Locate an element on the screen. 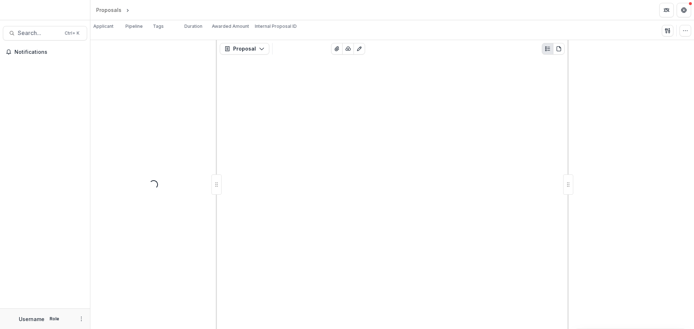 The width and height of the screenshot is (694, 329). p: Internal Proposal ID is located at coordinates (276, 26).